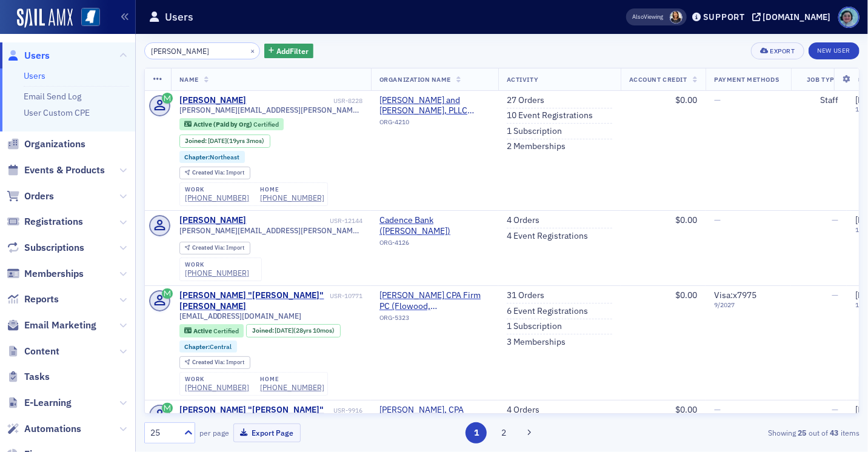  What do you see at coordinates (44, 429) in the screenshot?
I see `a: Automations` at bounding box center [44, 429].